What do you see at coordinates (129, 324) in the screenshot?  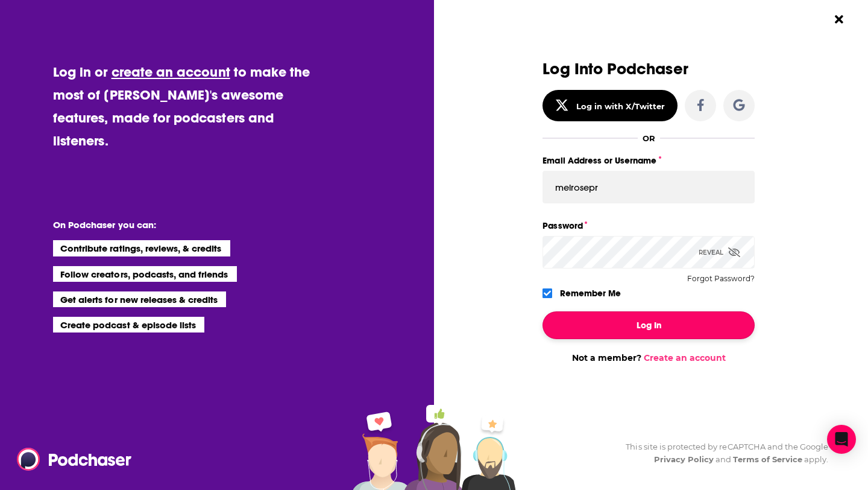 I see `li: Create podcast & episode lists` at bounding box center [129, 324].